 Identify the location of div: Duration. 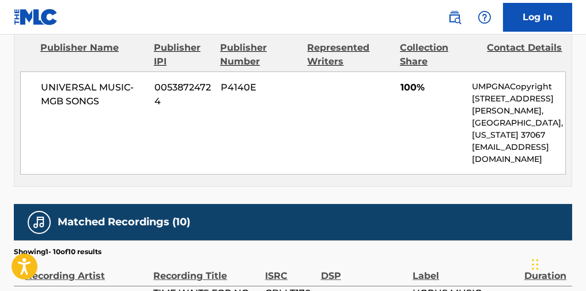
(545, 270).